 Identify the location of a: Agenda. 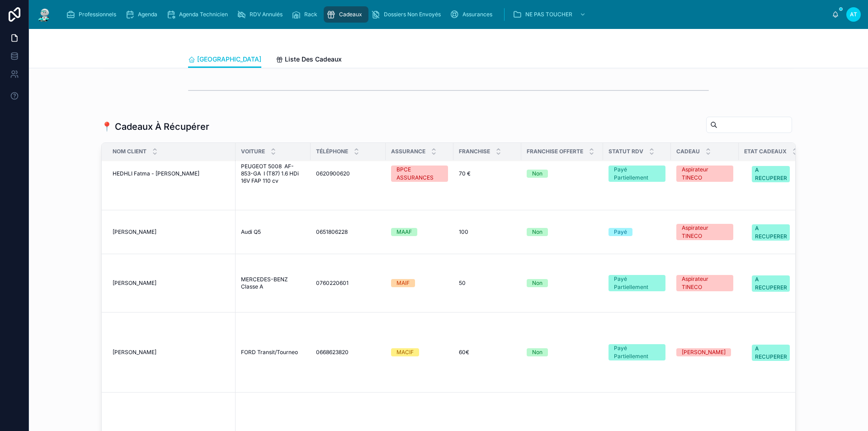
(143, 15).